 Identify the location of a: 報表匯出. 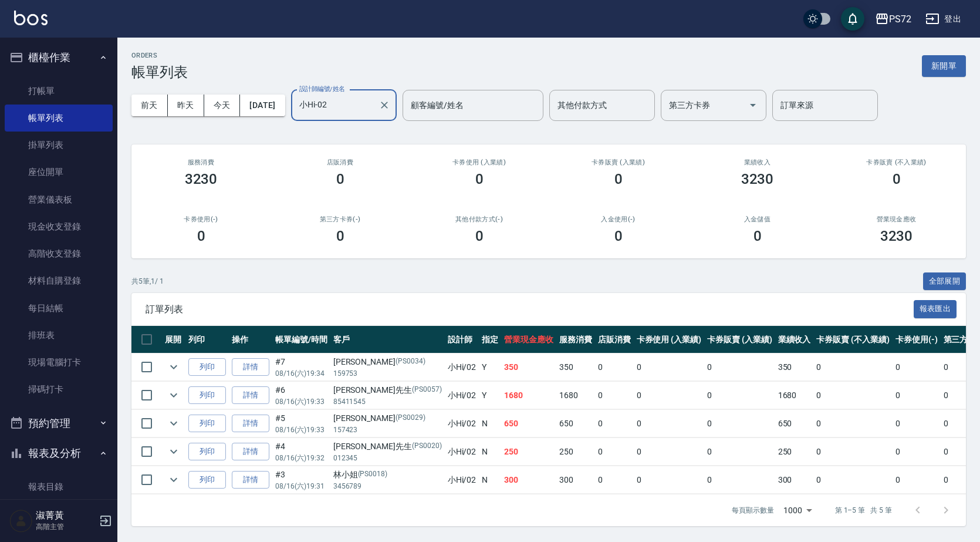
(936, 308).